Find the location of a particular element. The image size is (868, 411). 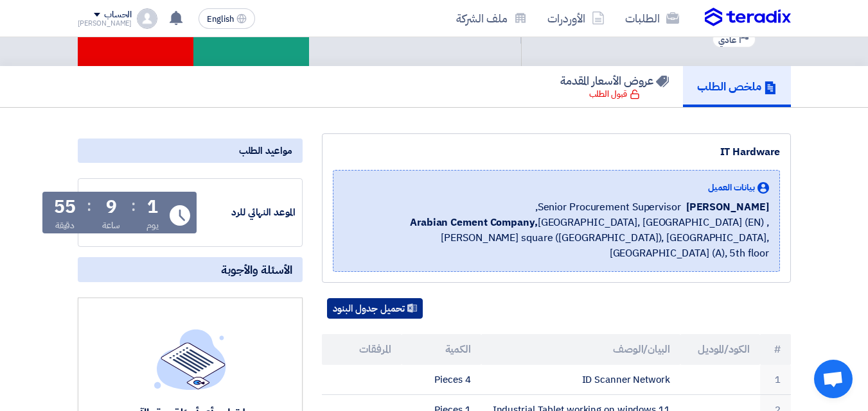

div: قبول الطلب is located at coordinates (614, 94).